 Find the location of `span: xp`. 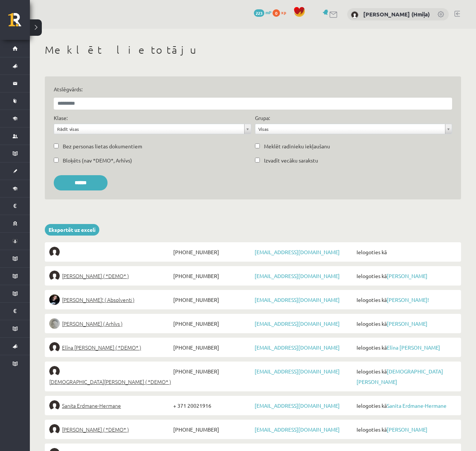

span: xp is located at coordinates (283, 12).